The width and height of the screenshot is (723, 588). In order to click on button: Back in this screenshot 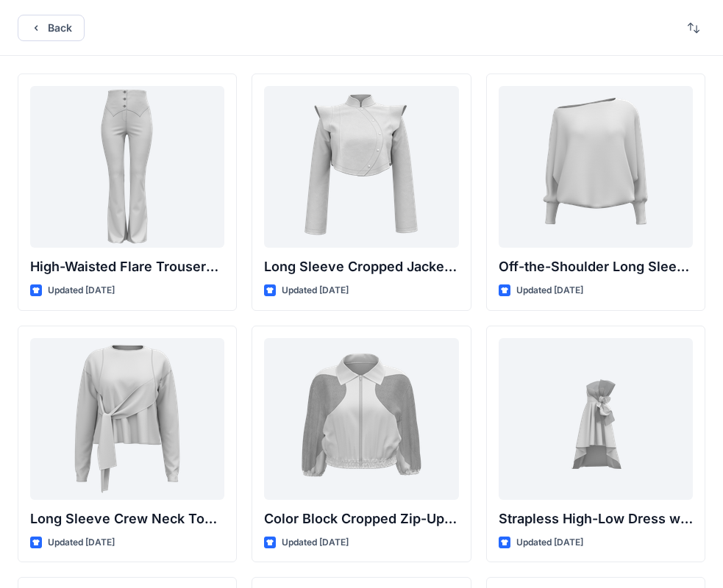, I will do `click(51, 28)`.